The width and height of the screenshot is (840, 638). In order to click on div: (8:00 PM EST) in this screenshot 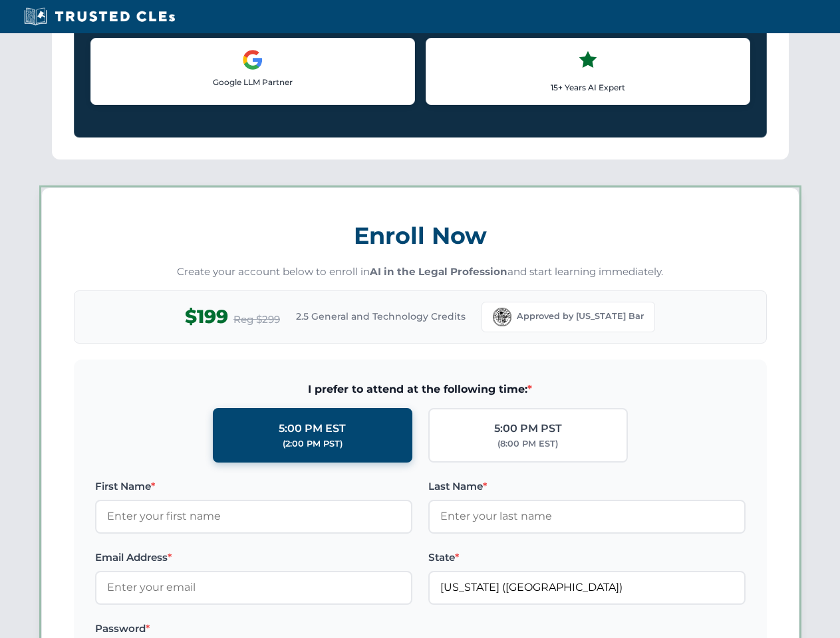, I will do `click(528, 444)`.